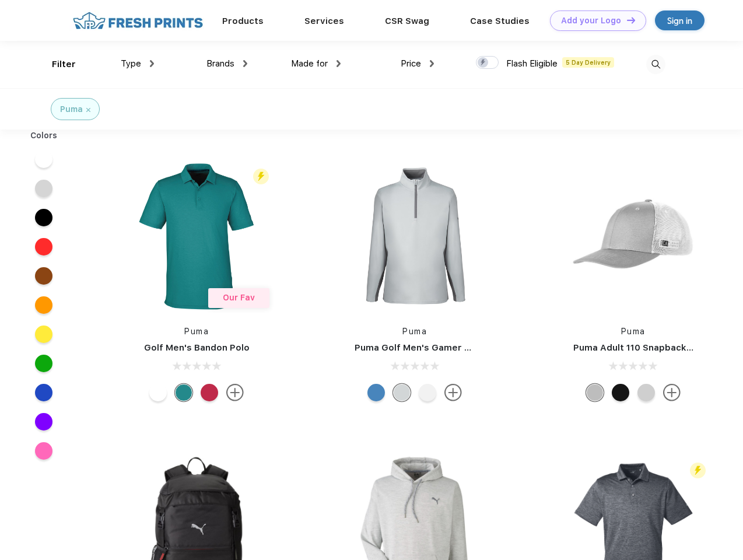 Image resolution: width=743 pixels, height=560 pixels. I want to click on img: DT, so click(631, 20).